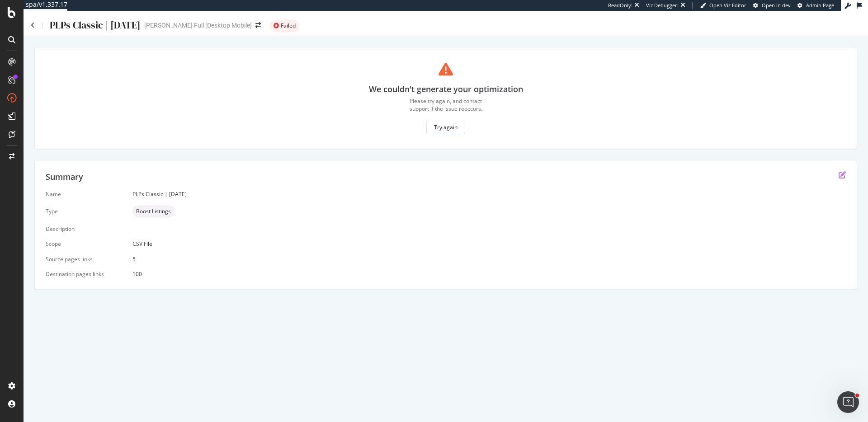  I want to click on span: Boost Listings, so click(154, 211).